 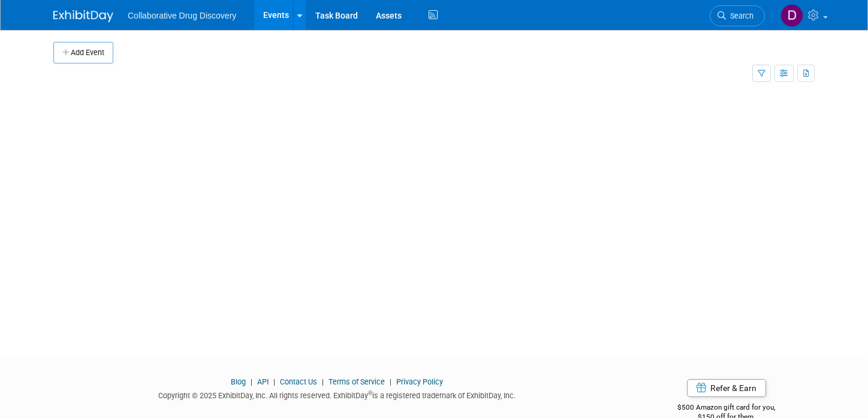 I want to click on a: Refer & Earn, so click(x=726, y=388).